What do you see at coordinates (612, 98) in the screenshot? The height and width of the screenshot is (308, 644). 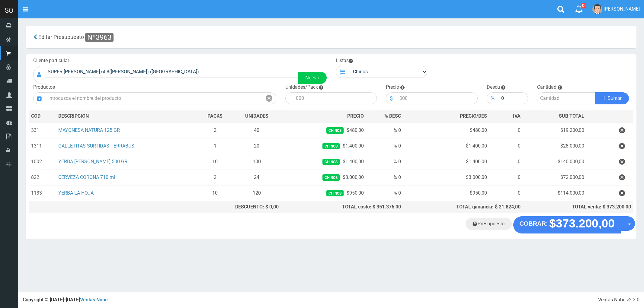 I see `button: Sumar` at bounding box center [612, 98].